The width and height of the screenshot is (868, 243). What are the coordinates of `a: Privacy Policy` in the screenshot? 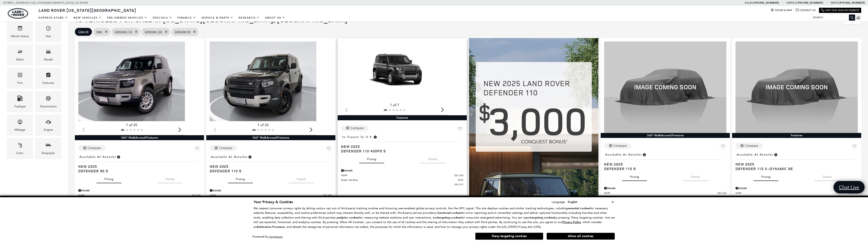 It's located at (572, 222).